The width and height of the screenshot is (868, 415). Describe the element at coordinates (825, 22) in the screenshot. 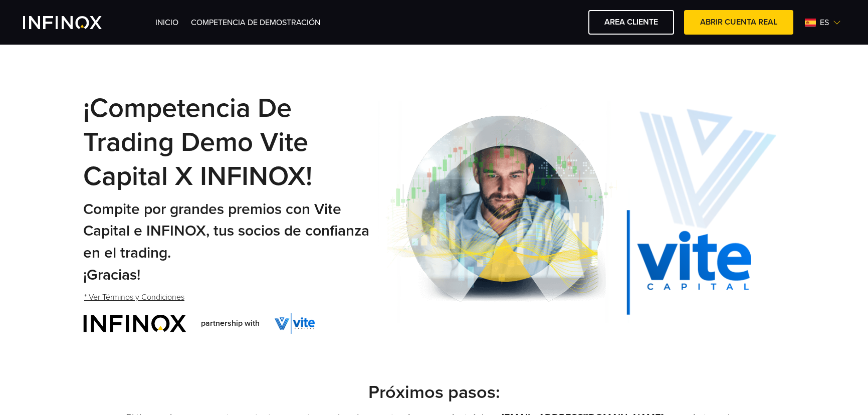

I see `span: es` at that location.